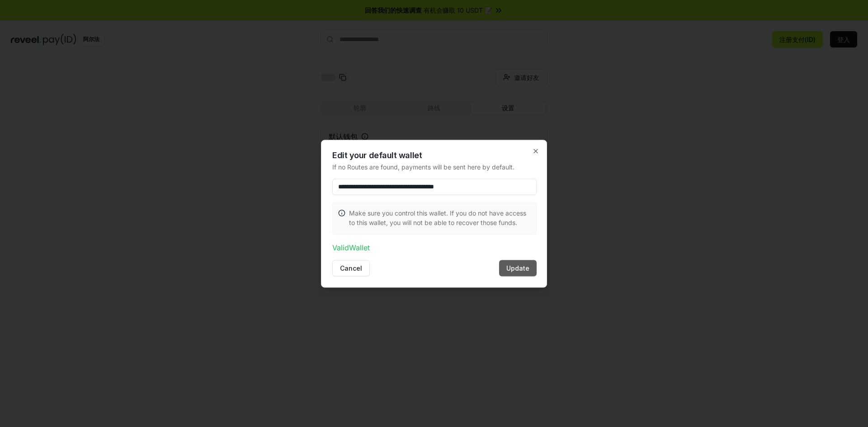 The image size is (868, 427). Describe the element at coordinates (440, 218) in the screenshot. I see `p: Make sure you control this wallet. If you do not have access to this wallet, you will not be able...` at that location.